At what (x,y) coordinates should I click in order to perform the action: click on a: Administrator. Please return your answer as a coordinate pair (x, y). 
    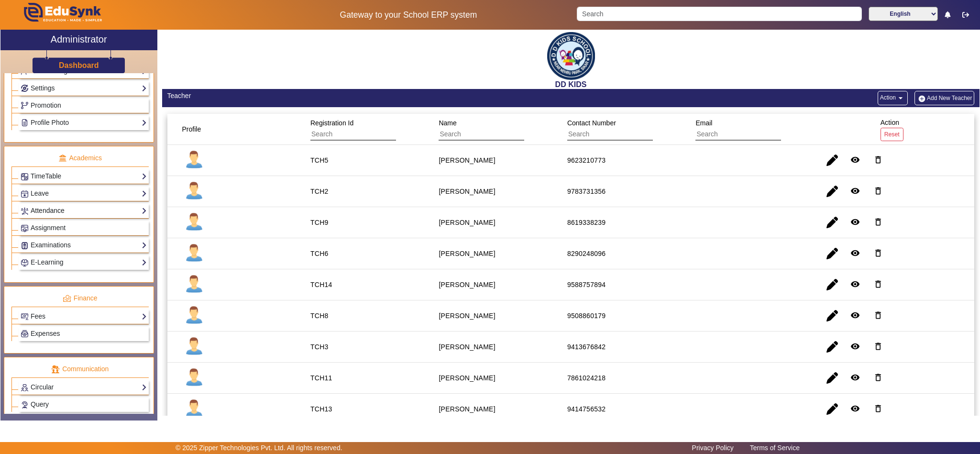
    Looking at the image, I should click on (79, 40).